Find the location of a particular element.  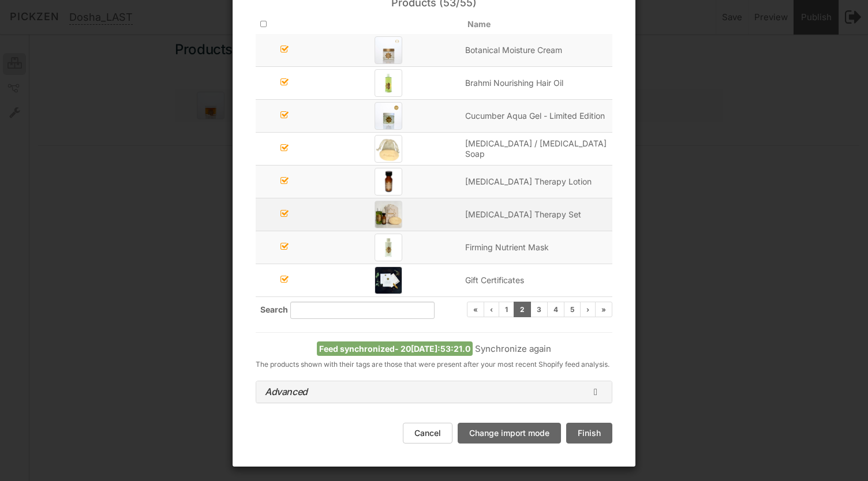

span: Name is located at coordinates (479, 24).